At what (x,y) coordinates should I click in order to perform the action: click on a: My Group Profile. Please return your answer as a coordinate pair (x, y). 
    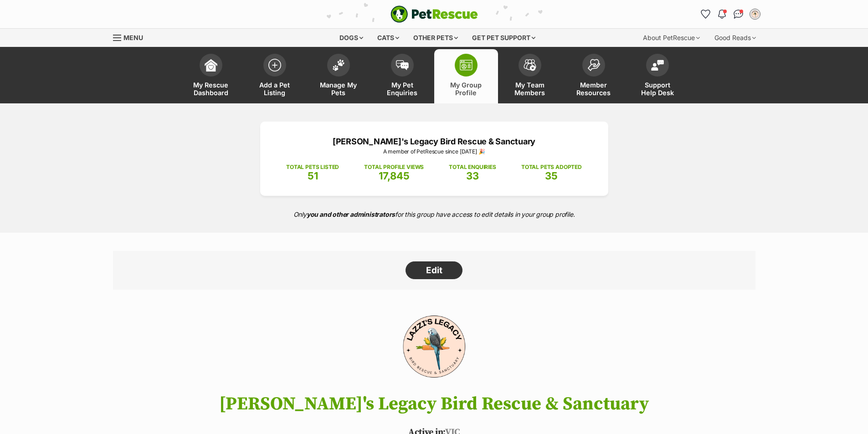
    Looking at the image, I should click on (466, 76).